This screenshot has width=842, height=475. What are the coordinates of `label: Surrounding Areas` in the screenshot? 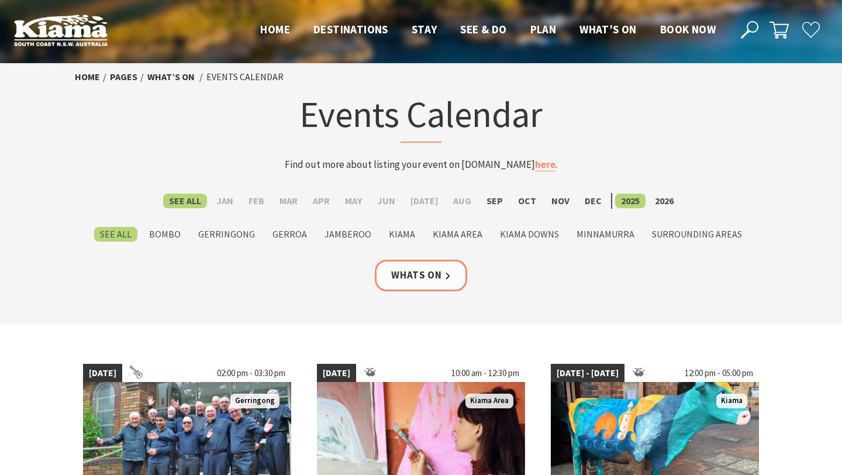 It's located at (697, 234).